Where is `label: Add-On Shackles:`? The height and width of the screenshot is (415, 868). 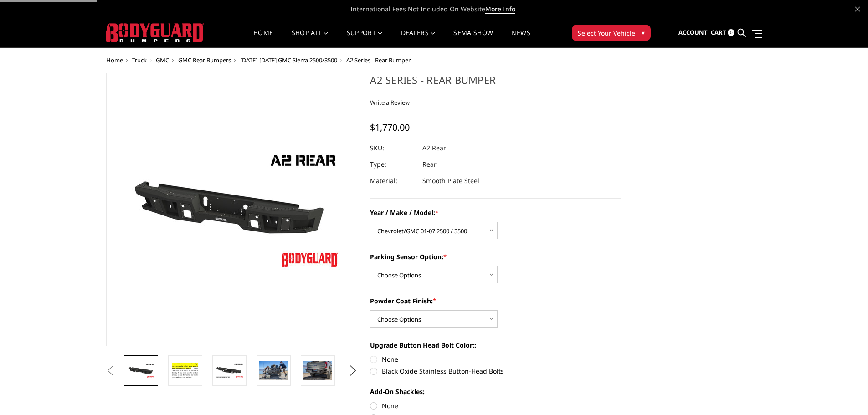
label: Add-On Shackles: is located at coordinates (496, 392).